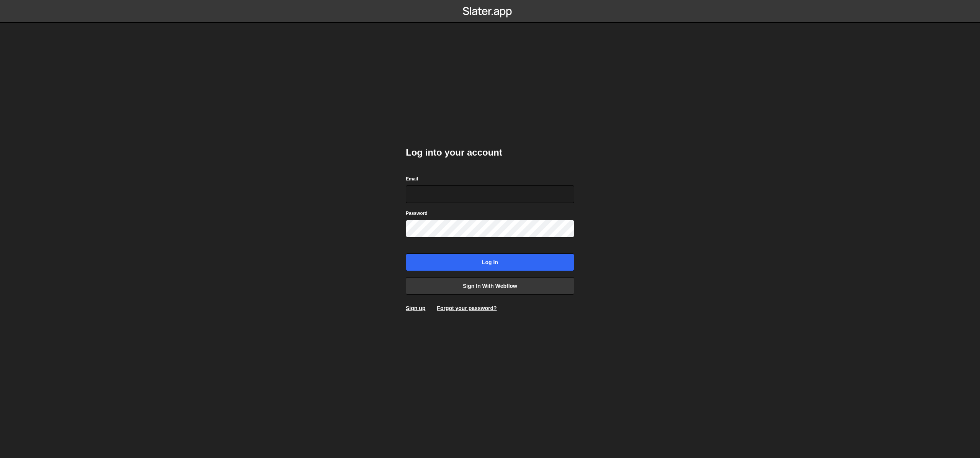 This screenshot has width=980, height=458. I want to click on label: Email, so click(412, 179).